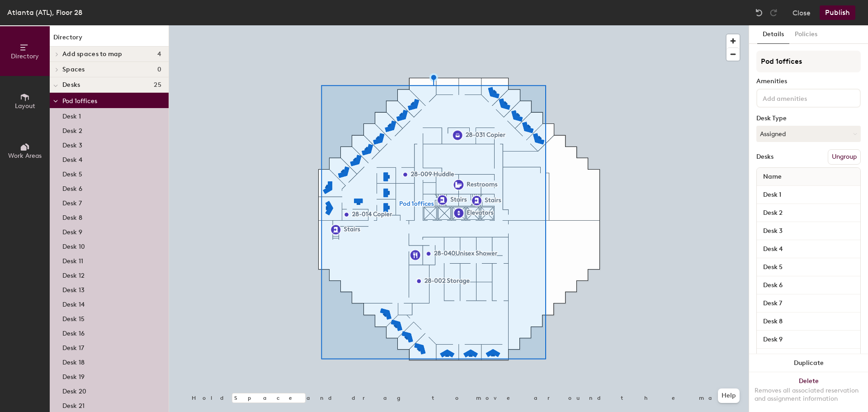  What do you see at coordinates (72, 187) in the screenshot?
I see `p: Desk 6` at bounding box center [72, 187].